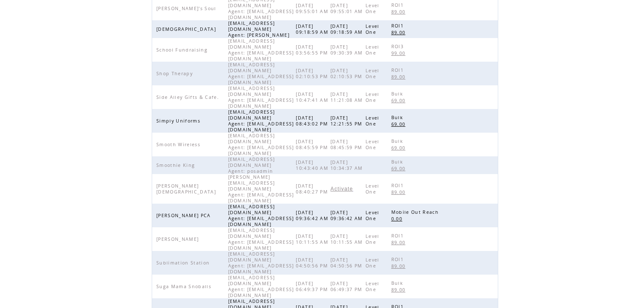 Image resolution: width=644 pixels, height=308 pixels. Describe the element at coordinates (398, 47) in the screenshot. I see `span: ROI3` at that location.